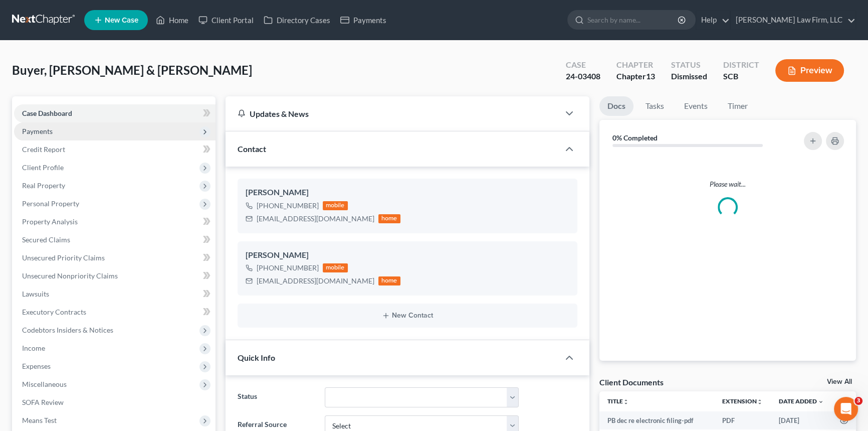 This screenshot has height=431, width=868. Describe the element at coordinates (633, 20) in the screenshot. I see `input: Search by name...` at that location.